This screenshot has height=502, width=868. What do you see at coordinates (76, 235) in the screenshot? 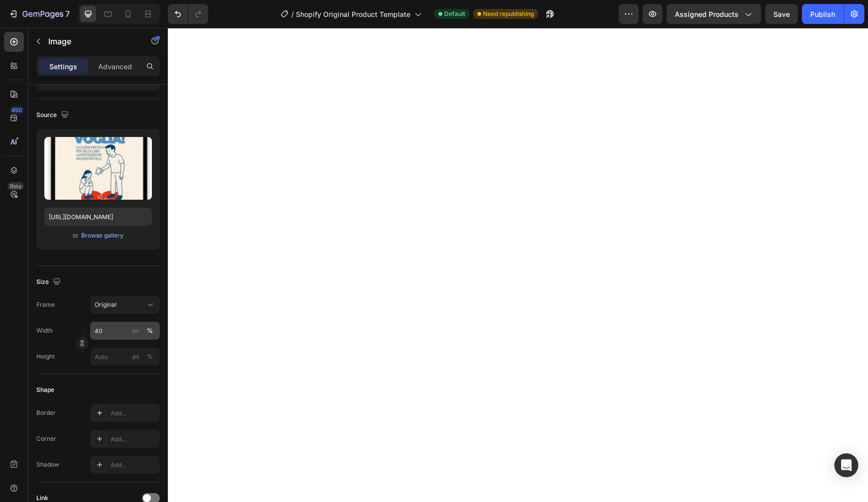
I see `span: or` at bounding box center [76, 235].